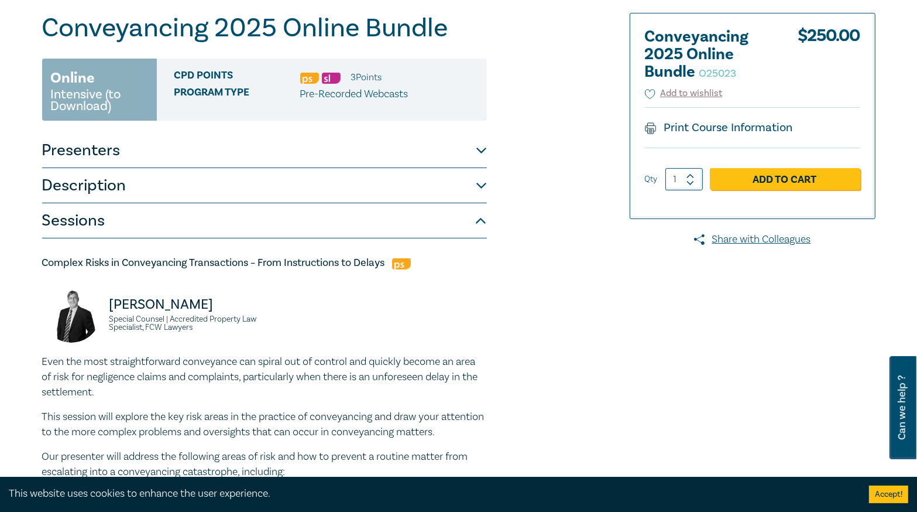  What do you see at coordinates (183, 323) in the screenshot?
I see `small: Special Counsel | Accredited Property Law Specialist, FCW Lawyers` at bounding box center [183, 323].